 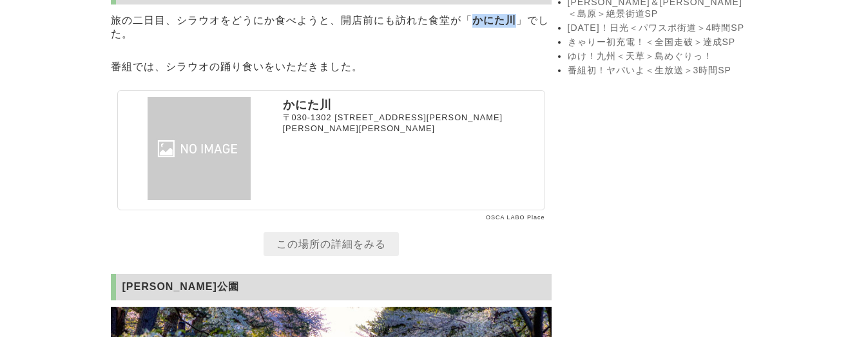 What do you see at coordinates (494, 20) in the screenshot?
I see `strong: かにた川` at bounding box center [494, 20].